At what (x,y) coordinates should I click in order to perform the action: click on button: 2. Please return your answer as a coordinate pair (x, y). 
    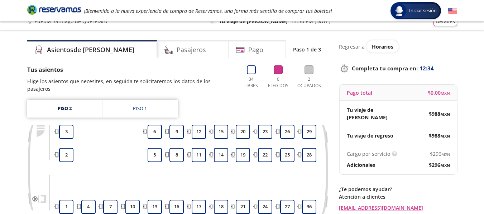
    Looking at the image, I should click on (66, 155).